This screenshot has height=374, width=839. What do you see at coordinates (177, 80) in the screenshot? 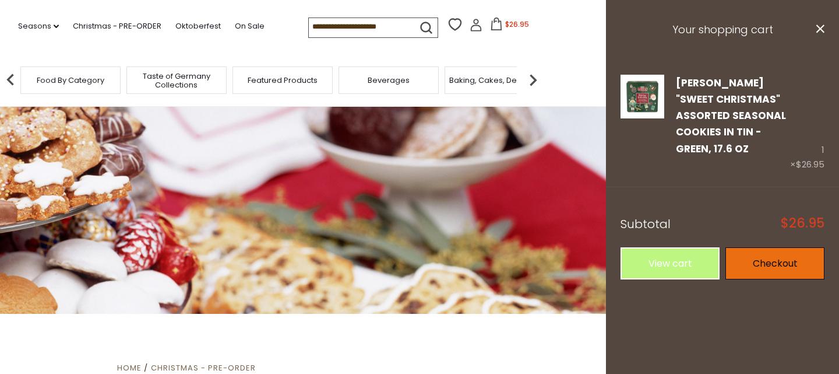
I see `span: Taste of Germany Collections` at bounding box center [177, 80].